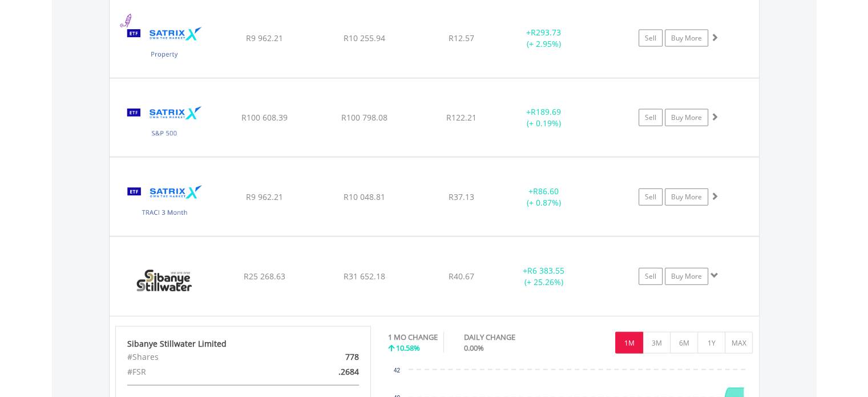 This screenshot has height=397, width=868. I want to click on div: #FSR, so click(202, 371).